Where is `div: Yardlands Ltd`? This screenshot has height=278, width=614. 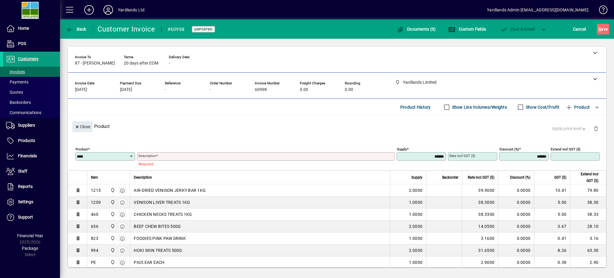 div: Yardlands Ltd is located at coordinates (131, 10).